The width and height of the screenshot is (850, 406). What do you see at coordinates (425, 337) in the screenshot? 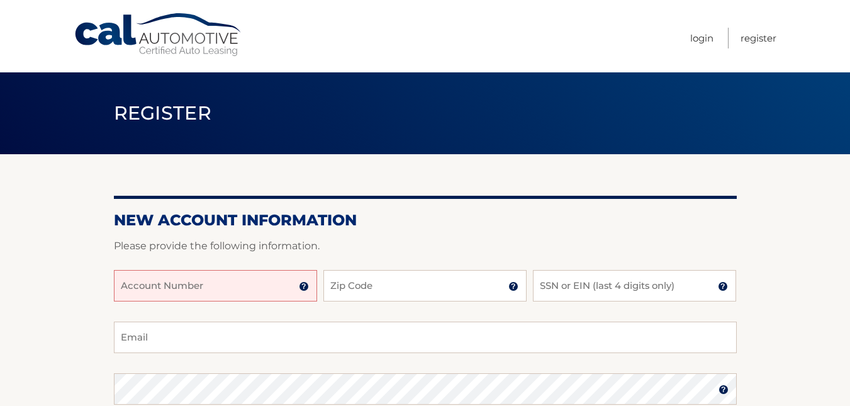
I see `input: Email` at bounding box center [425, 337].